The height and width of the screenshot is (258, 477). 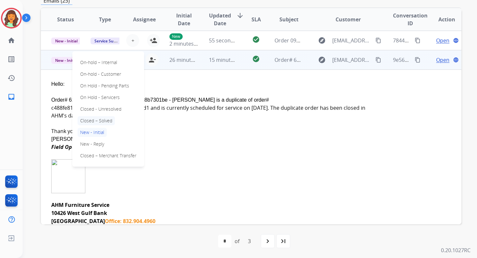 I want to click on div: 3, so click(x=249, y=242).